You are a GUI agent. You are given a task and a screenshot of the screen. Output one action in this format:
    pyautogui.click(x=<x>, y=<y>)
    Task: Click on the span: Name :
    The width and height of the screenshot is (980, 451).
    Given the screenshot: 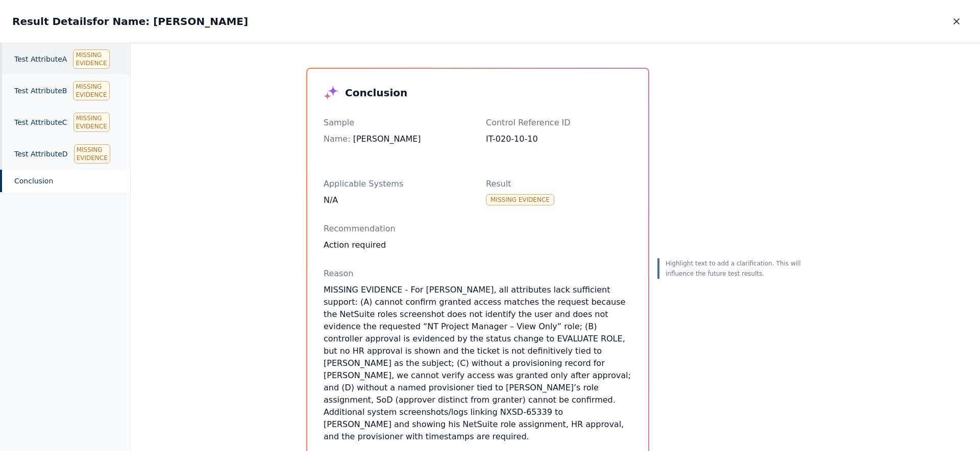 What is the action you would take?
    pyautogui.click(x=337, y=139)
    